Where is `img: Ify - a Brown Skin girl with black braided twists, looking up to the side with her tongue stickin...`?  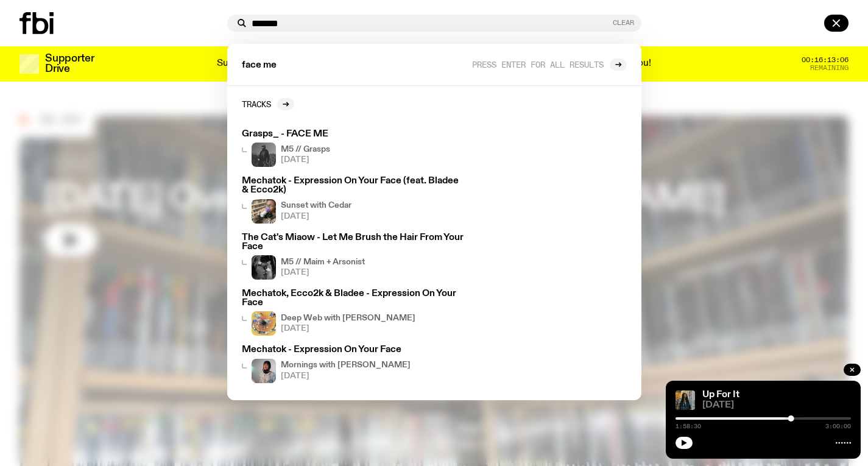 img: Ify - a Brown Skin girl with black braided twists, looking up to the side with her tongue stickin... is located at coordinates (686, 400).